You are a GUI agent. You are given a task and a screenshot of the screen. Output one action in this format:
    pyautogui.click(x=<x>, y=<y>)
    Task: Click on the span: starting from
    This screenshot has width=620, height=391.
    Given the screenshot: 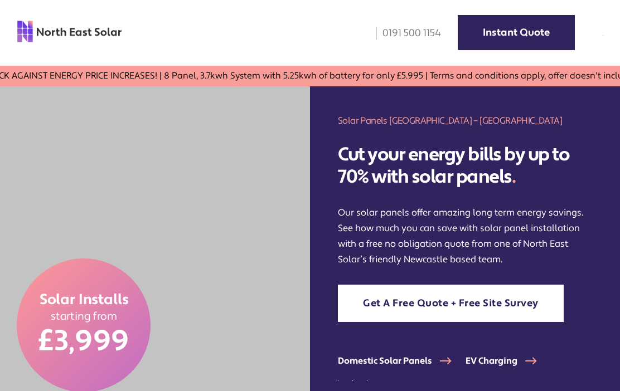 What is the action you would take?
    pyautogui.click(x=84, y=316)
    